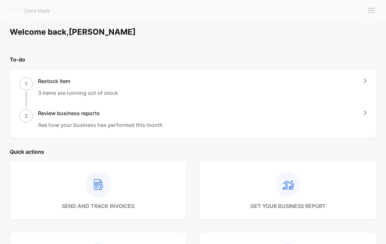 The width and height of the screenshot is (386, 244). Describe the element at coordinates (288, 206) in the screenshot. I see `p: get your business report` at that location.